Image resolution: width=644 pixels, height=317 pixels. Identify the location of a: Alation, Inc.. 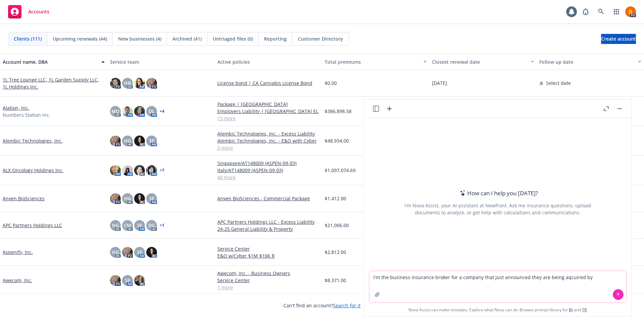
(16, 107).